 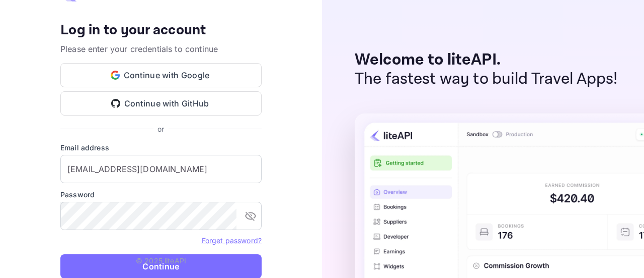 What do you see at coordinates (161, 260) in the screenshot?
I see `p: © 2025 liteAPI` at bounding box center [161, 260].